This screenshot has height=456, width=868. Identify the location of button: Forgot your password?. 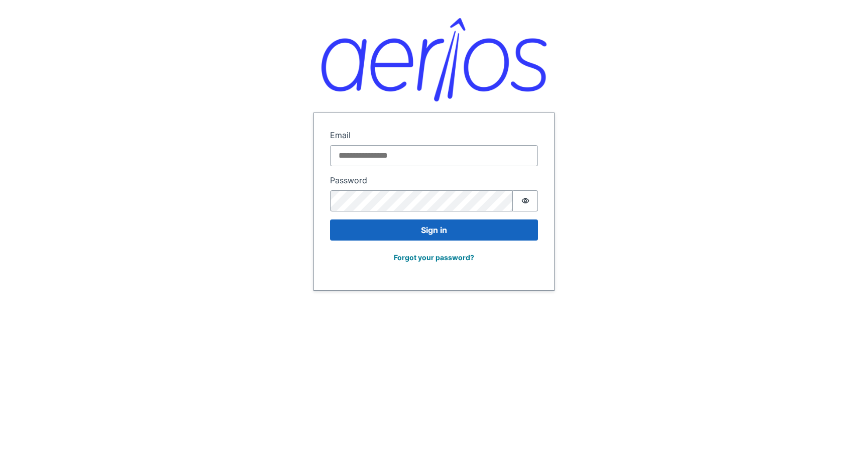
(434, 257).